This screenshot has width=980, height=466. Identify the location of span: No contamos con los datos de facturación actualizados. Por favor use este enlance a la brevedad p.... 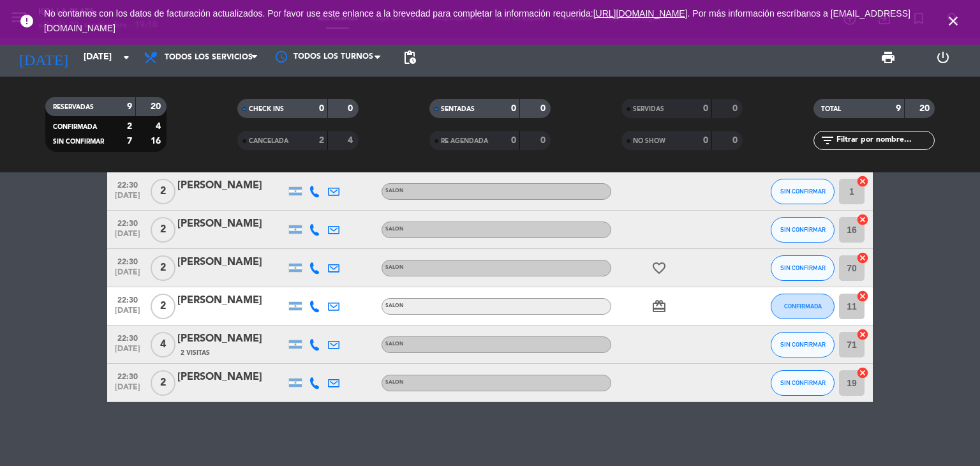
(477, 20).